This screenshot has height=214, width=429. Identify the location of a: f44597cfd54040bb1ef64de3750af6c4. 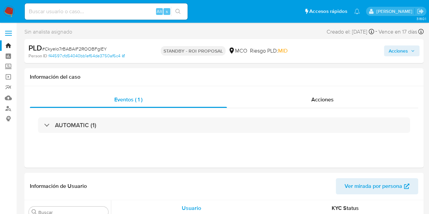
(87, 56).